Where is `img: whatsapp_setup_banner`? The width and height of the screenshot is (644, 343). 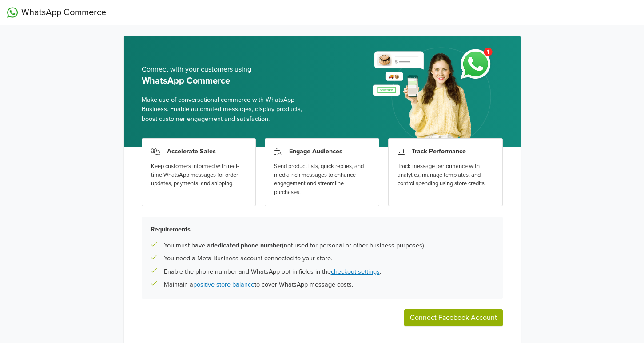 img: whatsapp_setup_banner is located at coordinates (434, 95).